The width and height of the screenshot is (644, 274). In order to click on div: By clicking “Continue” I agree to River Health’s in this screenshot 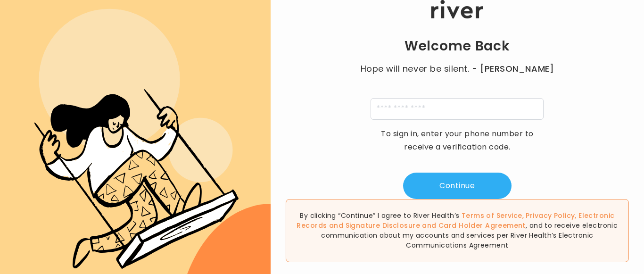, I will do `click(457, 231)`.